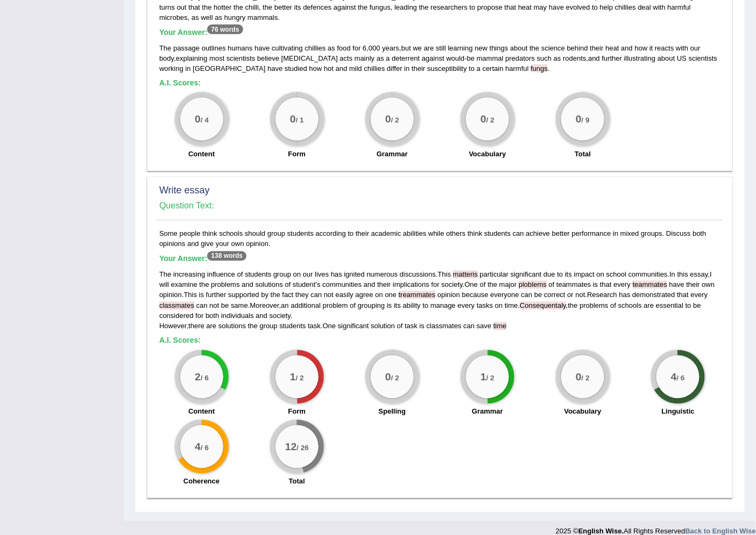  What do you see at coordinates (440, 48) in the screenshot?
I see `span: still` at bounding box center [440, 48].